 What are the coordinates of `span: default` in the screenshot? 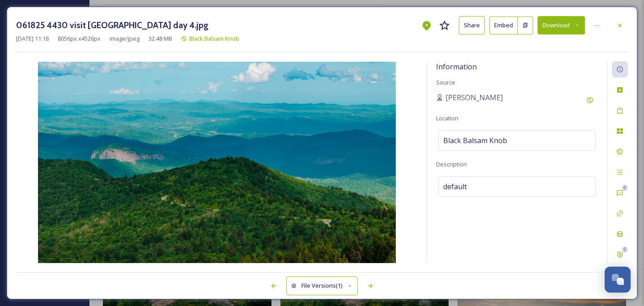 It's located at (455, 187).